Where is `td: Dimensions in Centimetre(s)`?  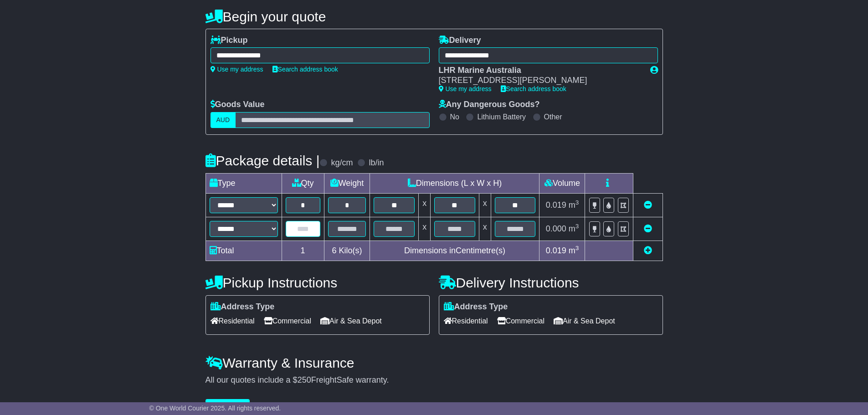
td: Dimensions in Centimetre(s) is located at coordinates (455, 250).